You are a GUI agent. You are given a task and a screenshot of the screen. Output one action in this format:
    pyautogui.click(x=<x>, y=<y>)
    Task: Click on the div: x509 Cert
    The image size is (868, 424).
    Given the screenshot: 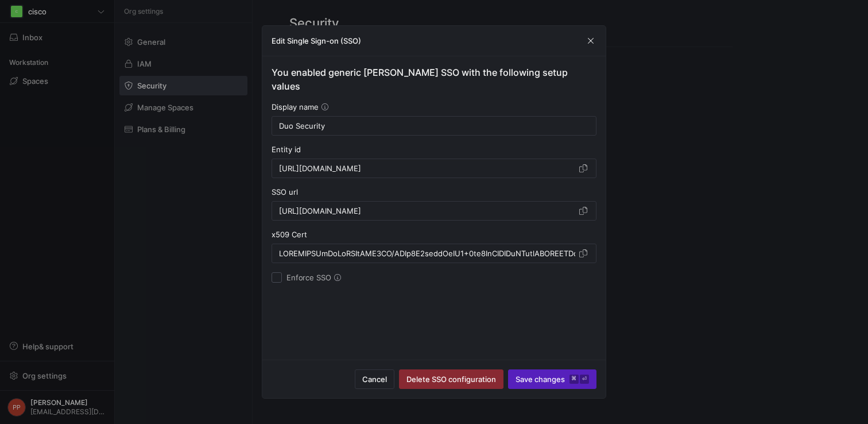 What is the action you would take?
    pyautogui.click(x=434, y=234)
    